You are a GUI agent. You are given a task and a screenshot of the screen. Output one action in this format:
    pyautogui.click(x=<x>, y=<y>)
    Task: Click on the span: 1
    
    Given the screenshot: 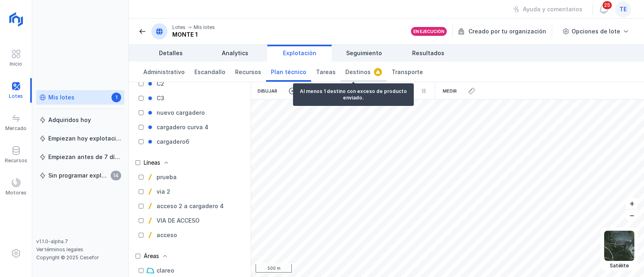 What is the action you would take?
    pyautogui.click(x=116, y=98)
    